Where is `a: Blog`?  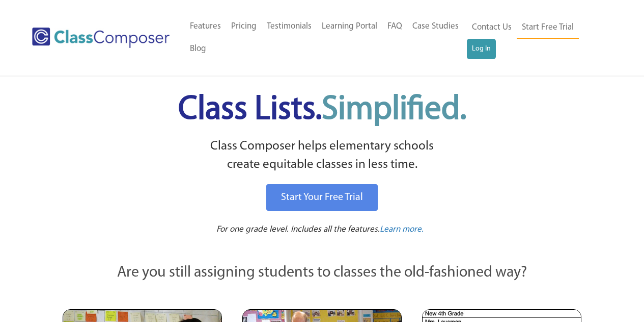 a: Blog is located at coordinates (198, 49).